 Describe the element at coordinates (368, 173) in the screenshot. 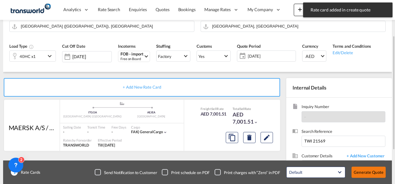

I see `button: Generate Quote` at that location.